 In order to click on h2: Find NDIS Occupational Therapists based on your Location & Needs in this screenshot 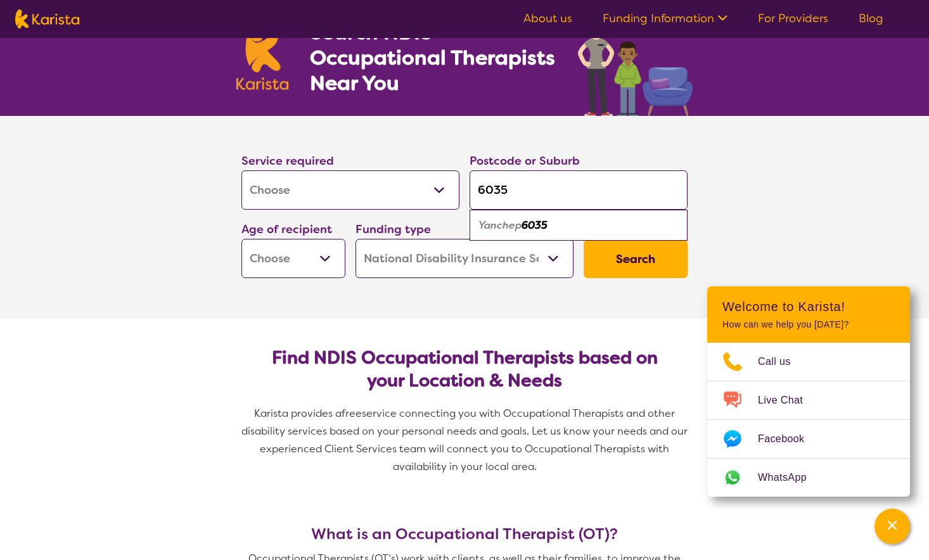, I will do `click(464, 370)`.